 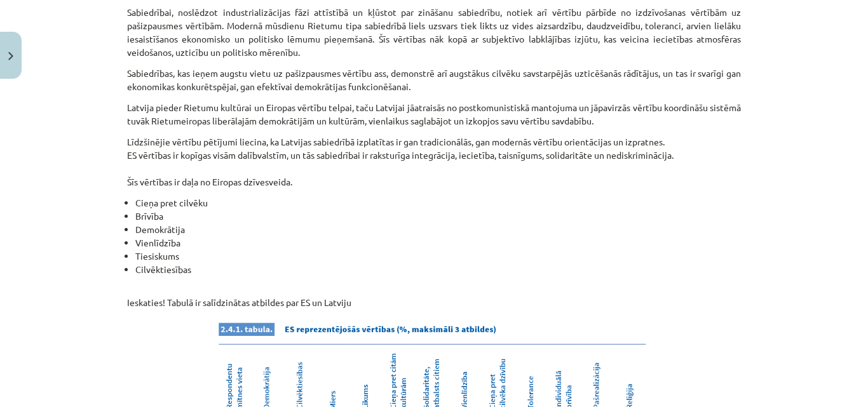 I want to click on li: Demokrātija, so click(x=438, y=229).